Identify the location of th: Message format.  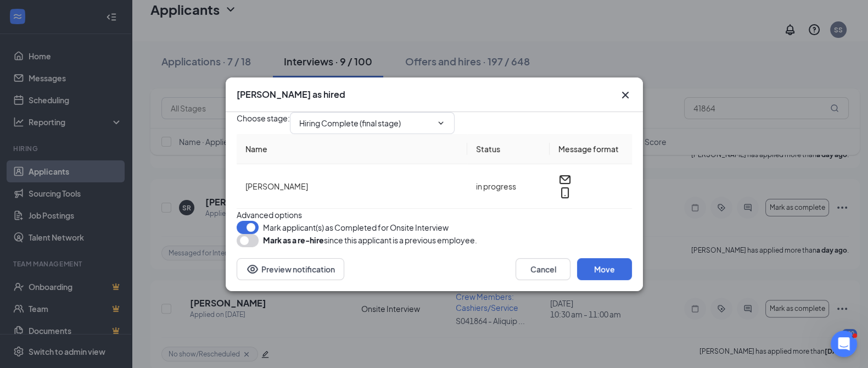
(591, 149).